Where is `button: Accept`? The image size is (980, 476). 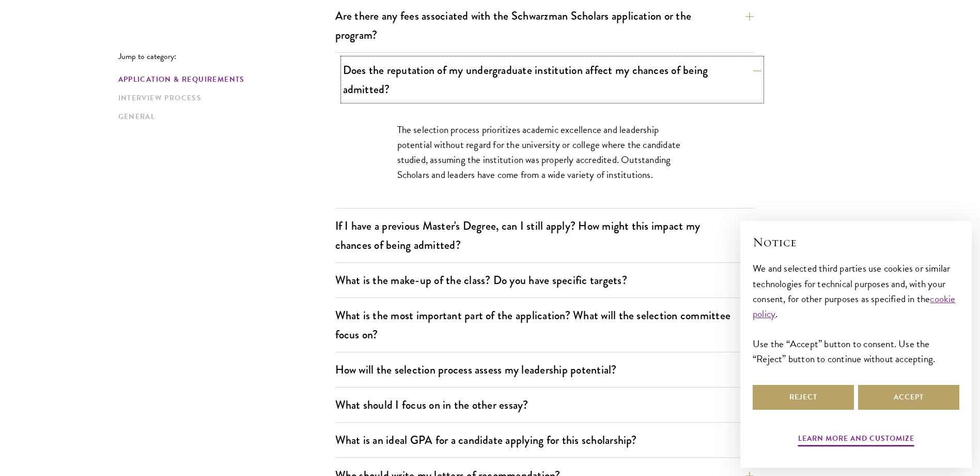 button: Accept is located at coordinates (909, 397).